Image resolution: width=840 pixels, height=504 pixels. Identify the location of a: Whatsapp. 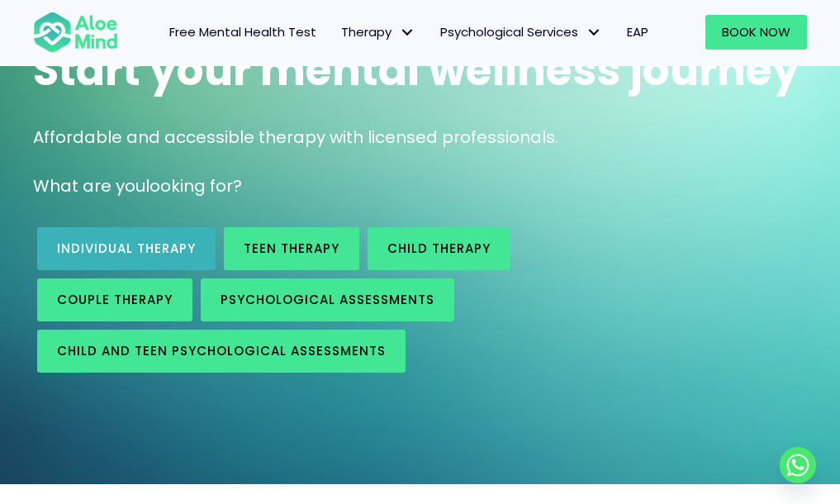
(798, 465).